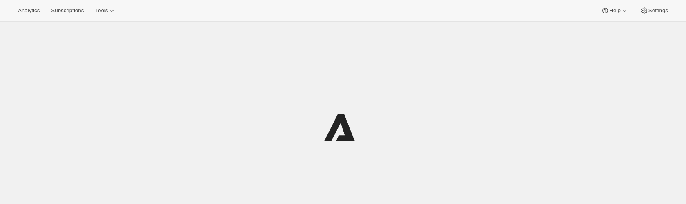  Describe the element at coordinates (29, 11) in the screenshot. I see `span: Analytics` at that location.